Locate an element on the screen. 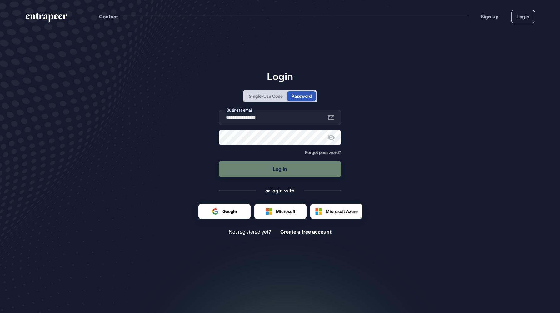  a: Sign up is located at coordinates (489, 17).